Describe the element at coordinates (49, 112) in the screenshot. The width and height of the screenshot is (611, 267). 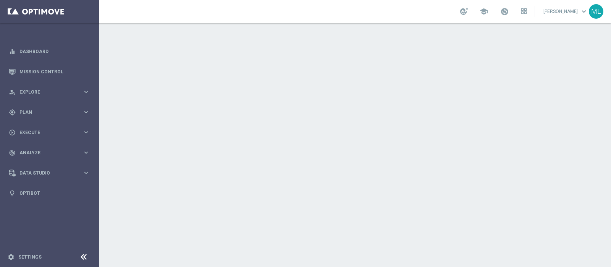
I see `div: gps_fixed Plan keyboard_arrow_right` at that location.